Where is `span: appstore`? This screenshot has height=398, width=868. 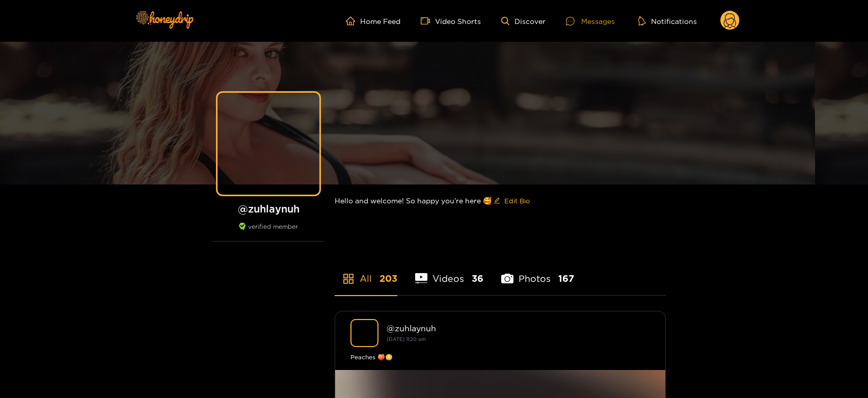 span: appstore is located at coordinates (349, 278).